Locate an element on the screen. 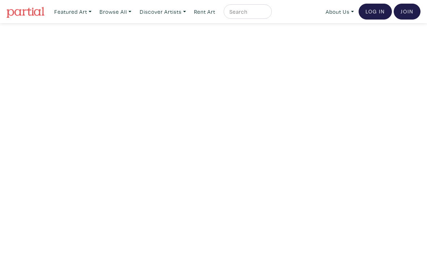 This screenshot has height=258, width=427. a: Featured Art is located at coordinates (73, 12).